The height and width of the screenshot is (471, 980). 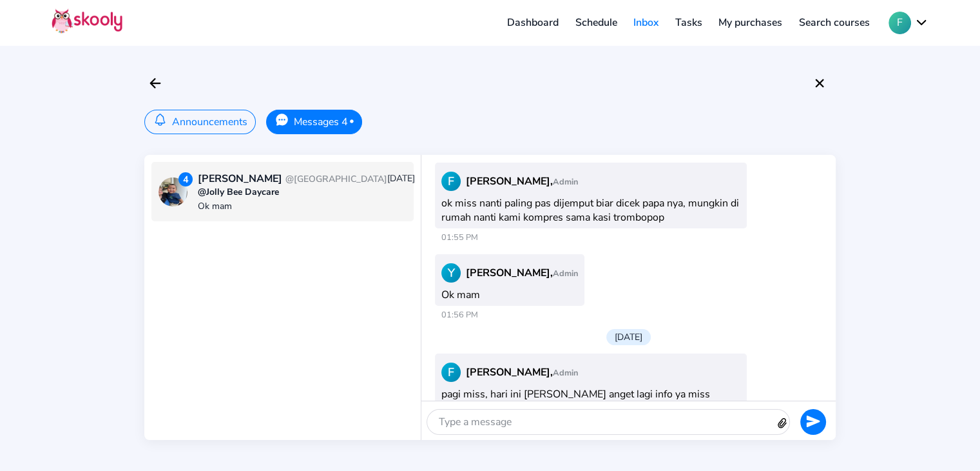 What do you see at coordinates (591, 238) in the screenshot?
I see `span: 01:55 PM` at bounding box center [591, 238].